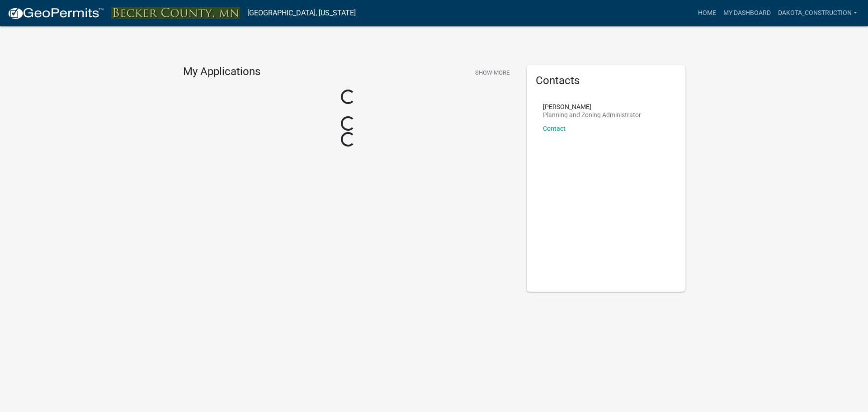 The width and height of the screenshot is (868, 412). I want to click on h5: Contacts, so click(606, 81).